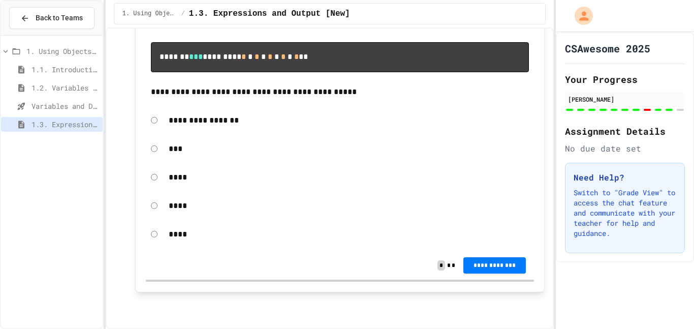 The width and height of the screenshot is (694, 329). I want to click on div: My Account, so click(580, 16).